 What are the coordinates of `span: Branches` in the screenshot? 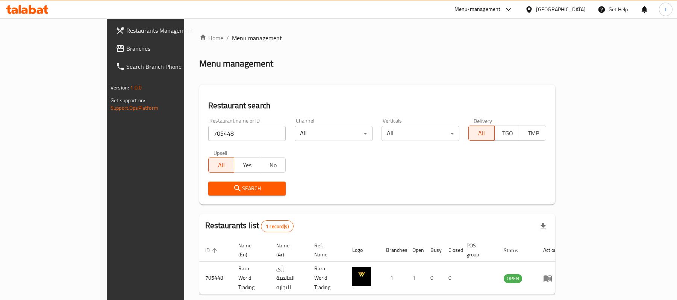 It's located at (170, 49).